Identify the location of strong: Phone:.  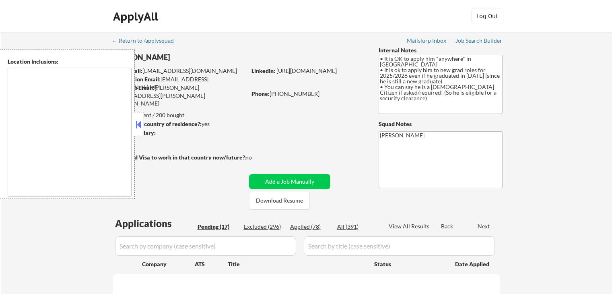
(261, 93).